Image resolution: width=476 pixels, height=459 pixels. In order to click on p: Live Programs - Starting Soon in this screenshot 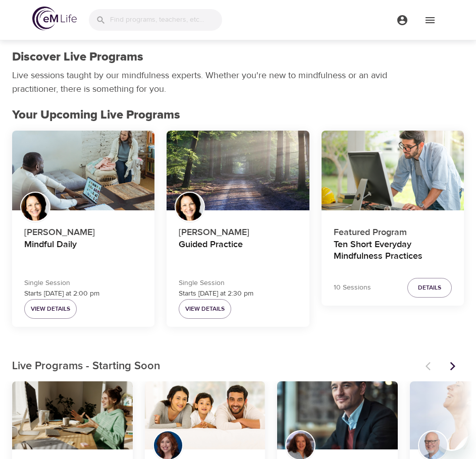, I will do `click(215, 366)`.